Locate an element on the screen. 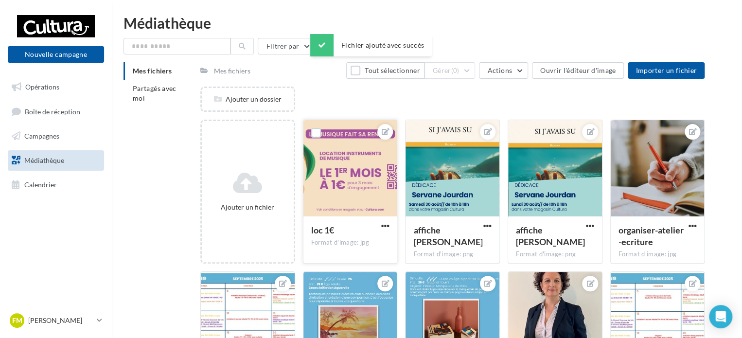 The width and height of the screenshot is (742, 338). span: Boîte de réception is located at coordinates (53, 111).